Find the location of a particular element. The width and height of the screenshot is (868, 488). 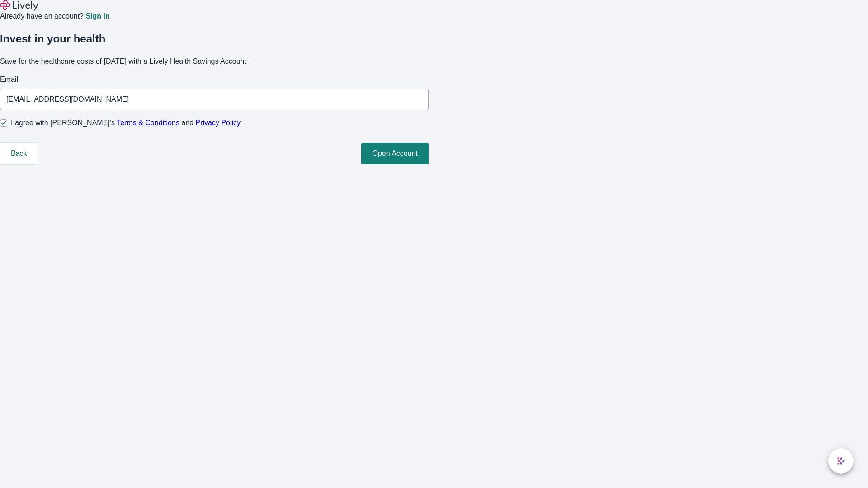

button: chat is located at coordinates (840, 461).